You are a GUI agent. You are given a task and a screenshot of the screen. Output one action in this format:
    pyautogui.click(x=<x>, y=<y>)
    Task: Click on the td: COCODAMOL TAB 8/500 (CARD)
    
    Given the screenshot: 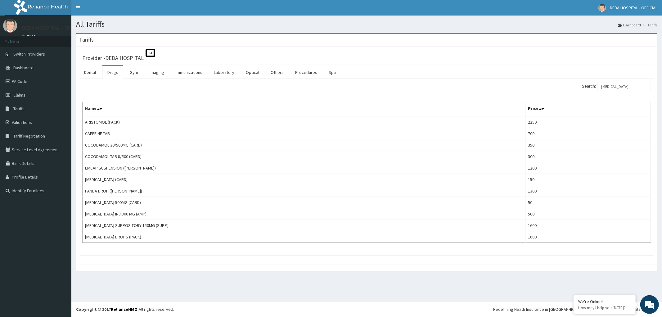 What is the action you would take?
    pyautogui.click(x=304, y=156)
    